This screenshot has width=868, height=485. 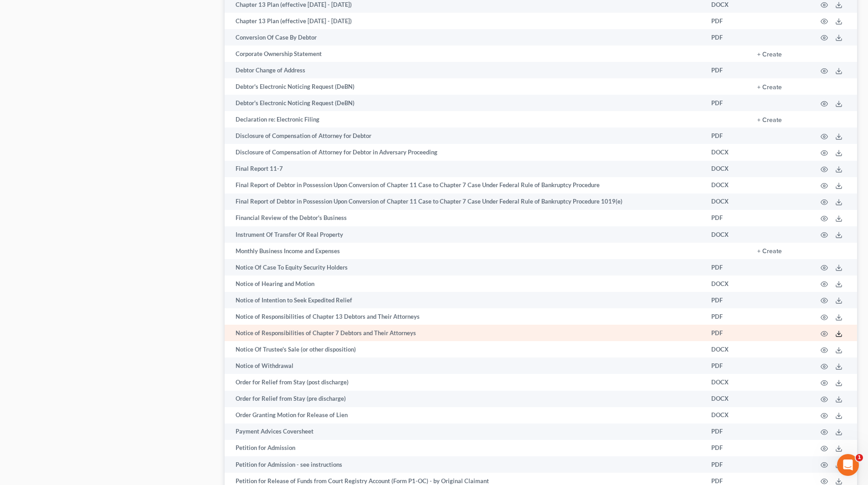 What do you see at coordinates (465, 333) in the screenshot?
I see `td: Notice of Responsibilities of Chapter 7 Debtors and Their Attorneys` at bounding box center [465, 333].